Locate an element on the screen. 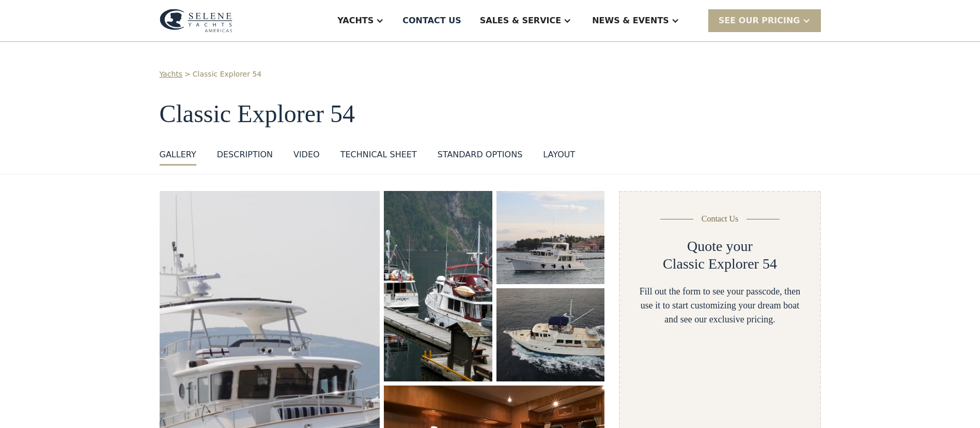 The width and height of the screenshot is (980, 428). div: Contact Us is located at coordinates (720, 219).